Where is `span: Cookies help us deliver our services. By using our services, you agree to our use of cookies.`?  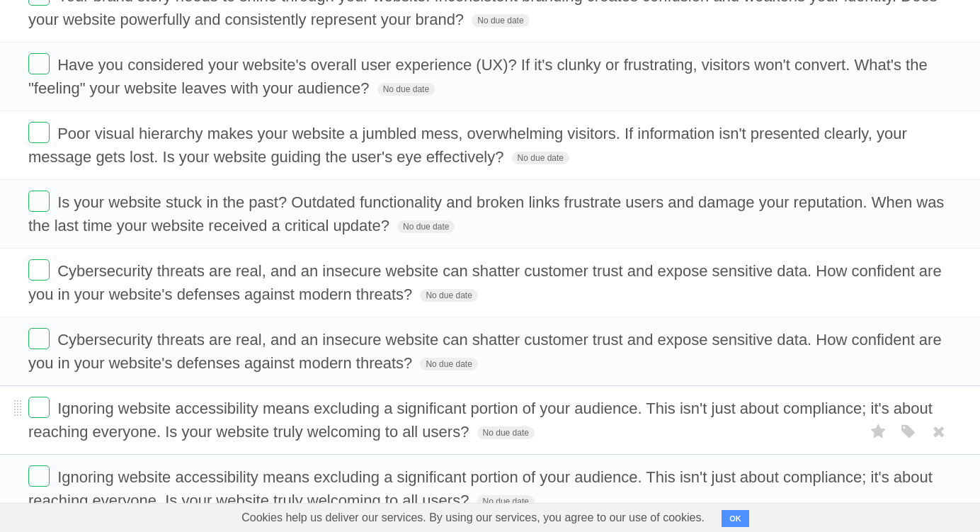 span: Cookies help us deliver our services. By using our services, you agree to our use of cookies. is located at coordinates (473, 518).